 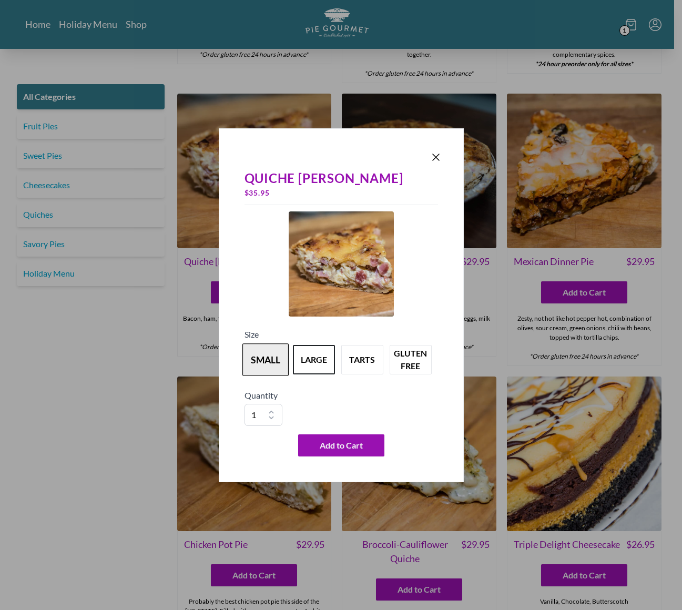 What do you see at coordinates (341, 193) in the screenshot?
I see `div: $ 35.95` at bounding box center [341, 193].